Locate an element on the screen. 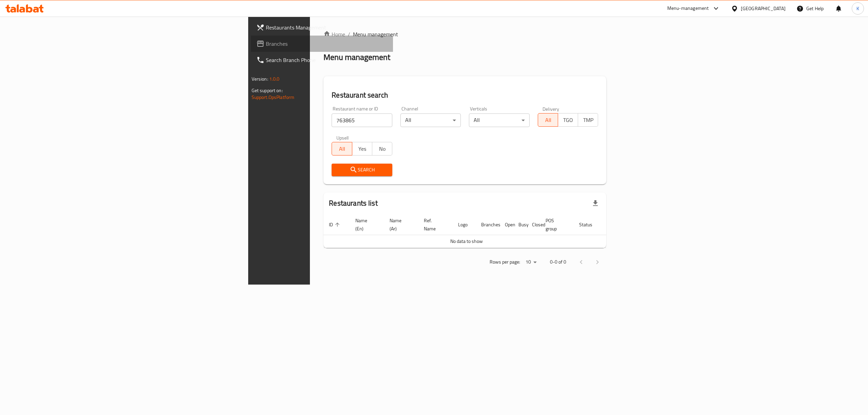 The height and width of the screenshot is (415, 868). button: Search is located at coordinates (362, 169).